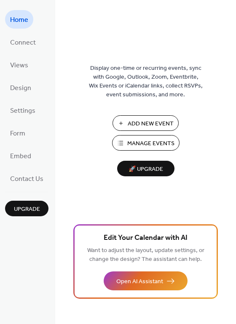 Image resolution: width=236 pixels, height=324 pixels. Describe the element at coordinates (23, 111) in the screenshot. I see `span: Settings` at that location.